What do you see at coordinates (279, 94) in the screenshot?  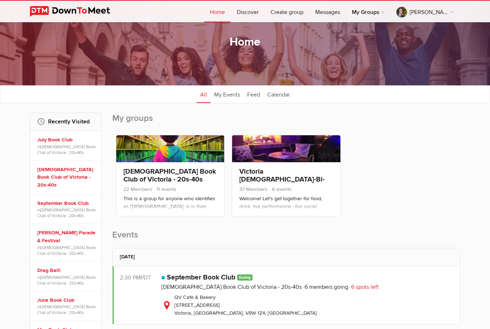 I see `a: Calendar` at bounding box center [279, 94].